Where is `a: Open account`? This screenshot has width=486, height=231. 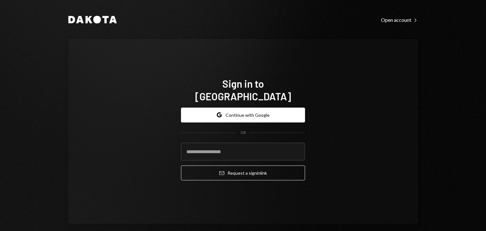 a: Open account is located at coordinates (399, 20).